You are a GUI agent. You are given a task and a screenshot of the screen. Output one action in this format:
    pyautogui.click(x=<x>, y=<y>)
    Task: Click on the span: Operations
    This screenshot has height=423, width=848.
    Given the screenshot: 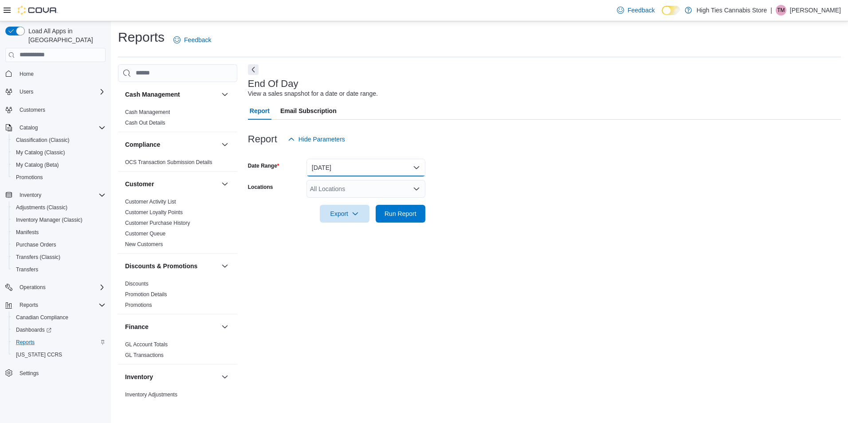 What is the action you would take?
    pyautogui.click(x=61, y=288)
    